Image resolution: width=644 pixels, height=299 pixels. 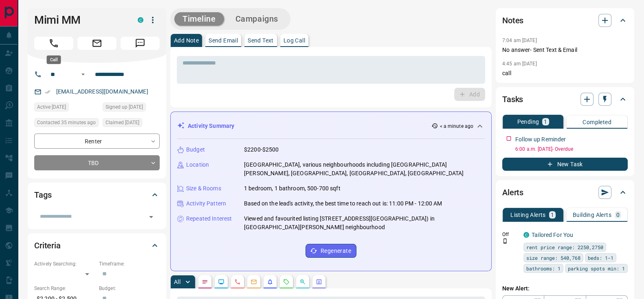 I want to click on svg: Push Notification Only, so click(x=505, y=241).